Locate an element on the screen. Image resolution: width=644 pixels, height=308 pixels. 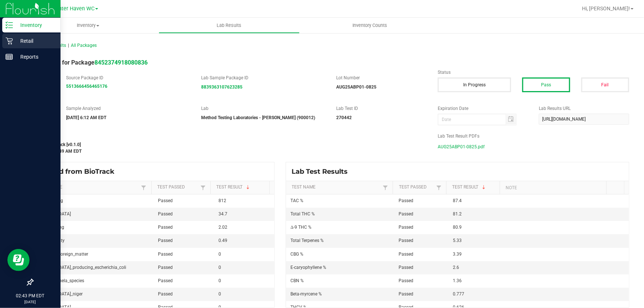
span: 1.36 is located at coordinates (457, 281).